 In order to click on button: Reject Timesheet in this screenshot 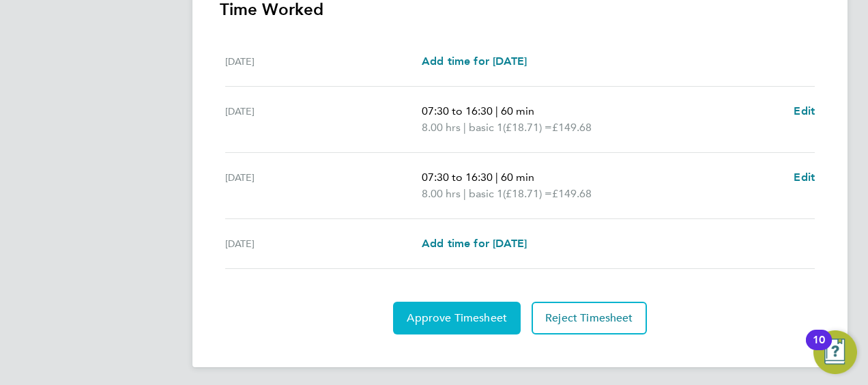, I will do `click(589, 318)`.